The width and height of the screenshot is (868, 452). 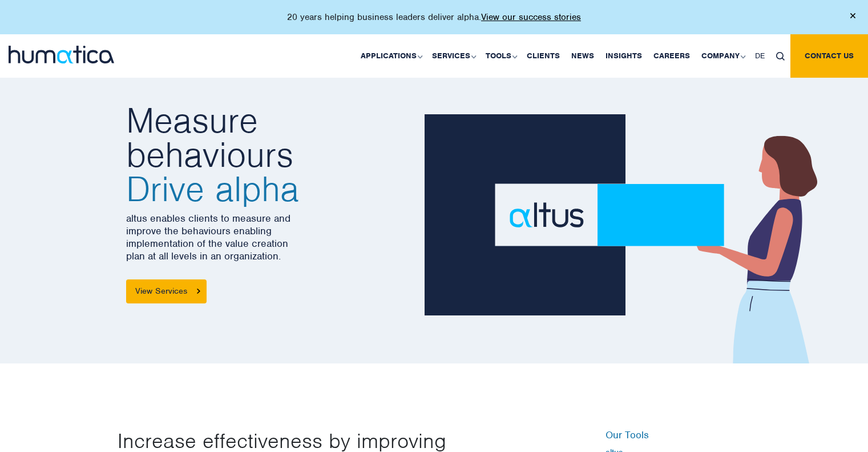 What do you see at coordinates (166, 291) in the screenshot?
I see `a: View Services` at bounding box center [166, 291].